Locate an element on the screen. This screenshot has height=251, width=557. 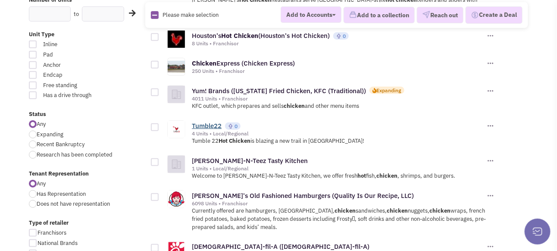
label: Unit Type is located at coordinates (87, 34).